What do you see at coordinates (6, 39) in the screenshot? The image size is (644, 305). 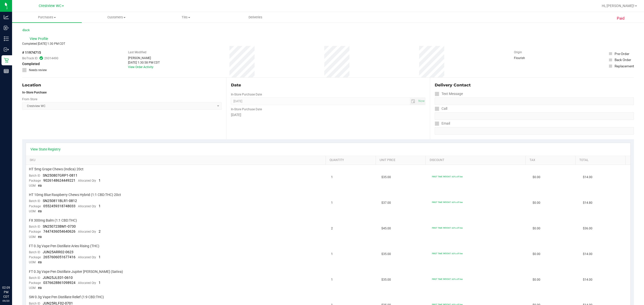 I see `inline-svg: Inventory` at bounding box center [6, 39].